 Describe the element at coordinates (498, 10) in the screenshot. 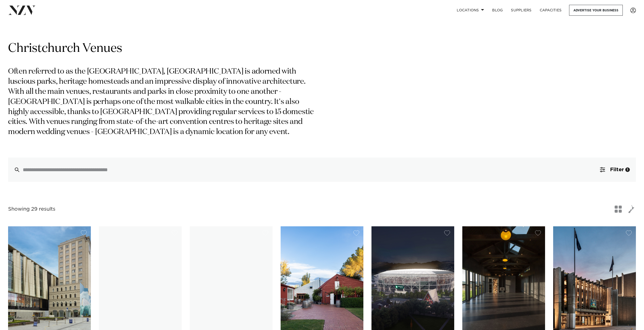

I see `a: BLOG` at that location.